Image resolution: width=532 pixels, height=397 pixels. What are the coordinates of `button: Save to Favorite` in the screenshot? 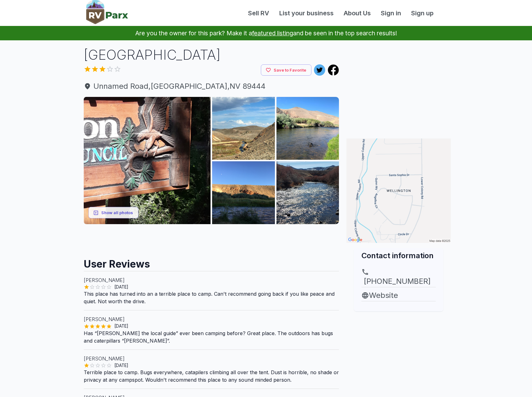 It's located at (286, 70).